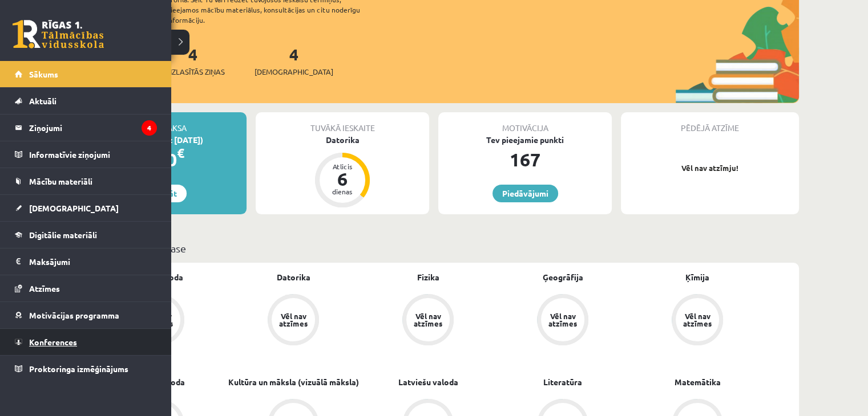  What do you see at coordinates (563, 382) in the screenshot?
I see `a: Literatūra` at bounding box center [563, 382].